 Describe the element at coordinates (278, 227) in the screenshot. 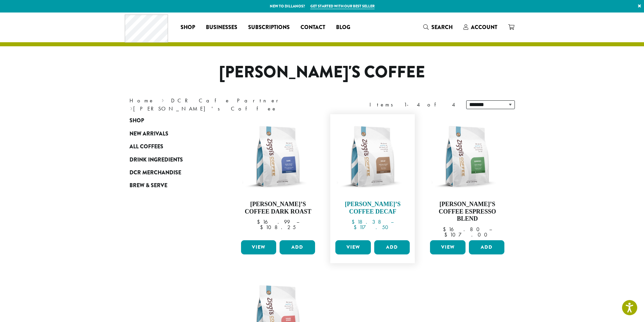

I see `bdi: 108.25` at that location.